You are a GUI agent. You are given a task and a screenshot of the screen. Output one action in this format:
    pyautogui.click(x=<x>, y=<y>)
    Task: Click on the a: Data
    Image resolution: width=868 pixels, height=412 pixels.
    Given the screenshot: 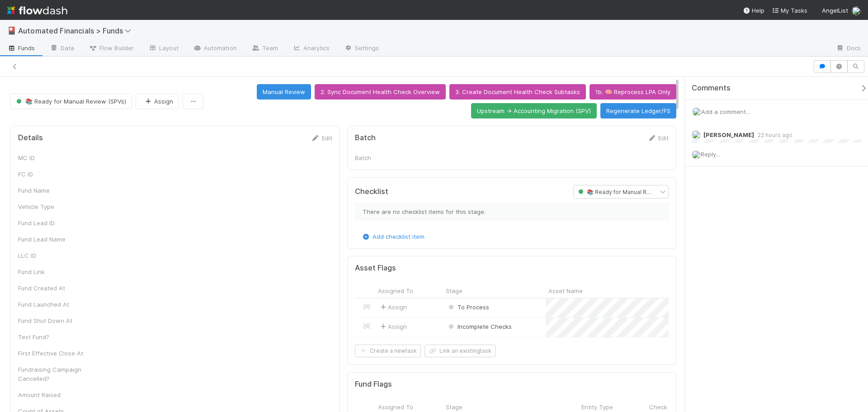 What is the action you would take?
    pyautogui.click(x=62, y=49)
    